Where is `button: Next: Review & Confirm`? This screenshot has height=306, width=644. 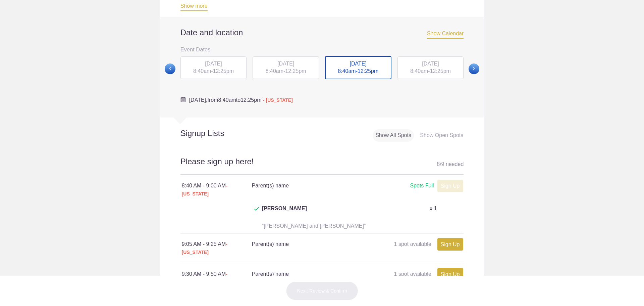 button: Next: Review & Confirm is located at coordinates (322, 290).